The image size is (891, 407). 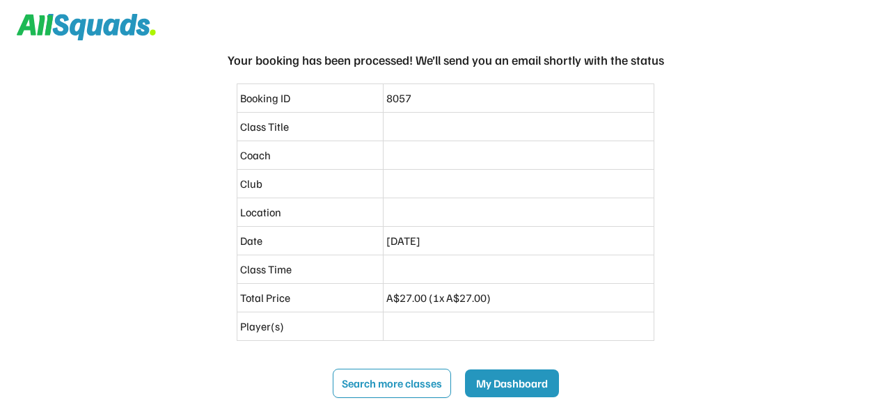 What do you see at coordinates (310, 269) in the screenshot?
I see `div: Class Time` at bounding box center [310, 269].